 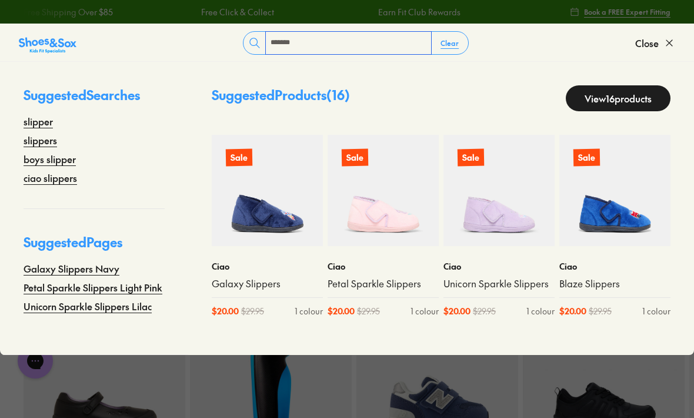 I want to click on a: Petal Sparkle Slippers, so click(x=383, y=283).